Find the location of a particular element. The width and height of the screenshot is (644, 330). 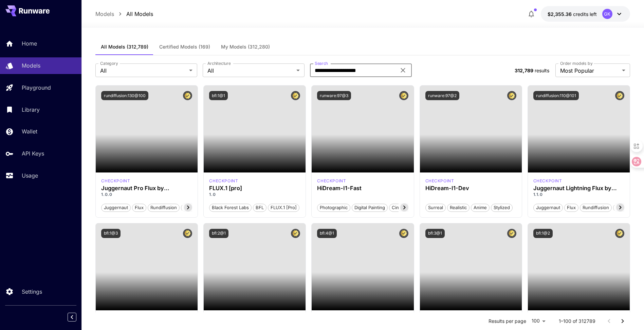

span: Realistic is located at coordinates (458, 208).